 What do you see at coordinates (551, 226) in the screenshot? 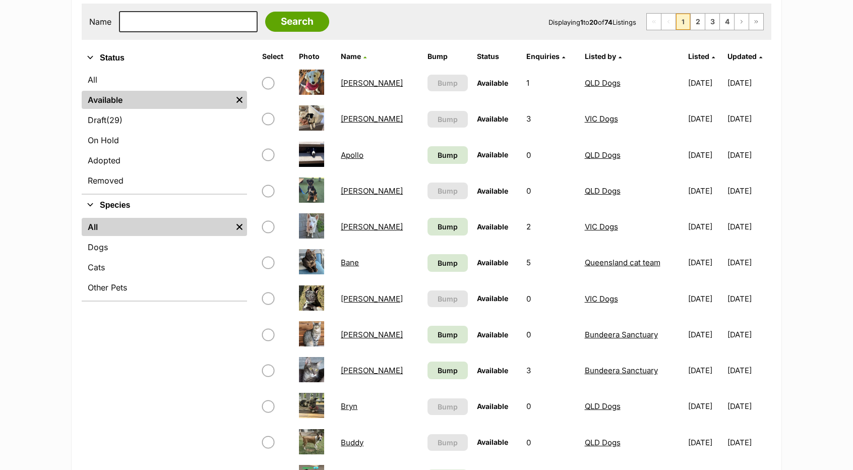
I see `td: 2` at bounding box center [551, 226].